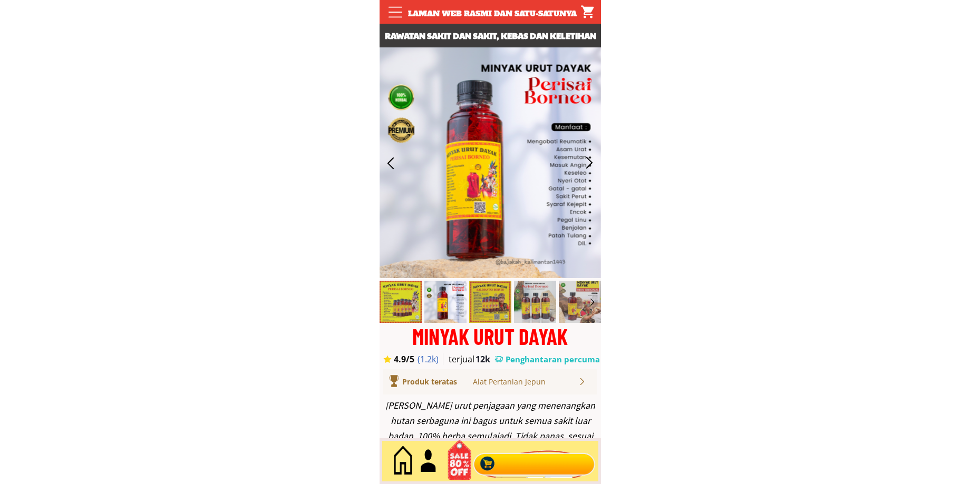  Describe the element at coordinates (490, 336) in the screenshot. I see `div: MINYAK URUT DAYAK` at that location.